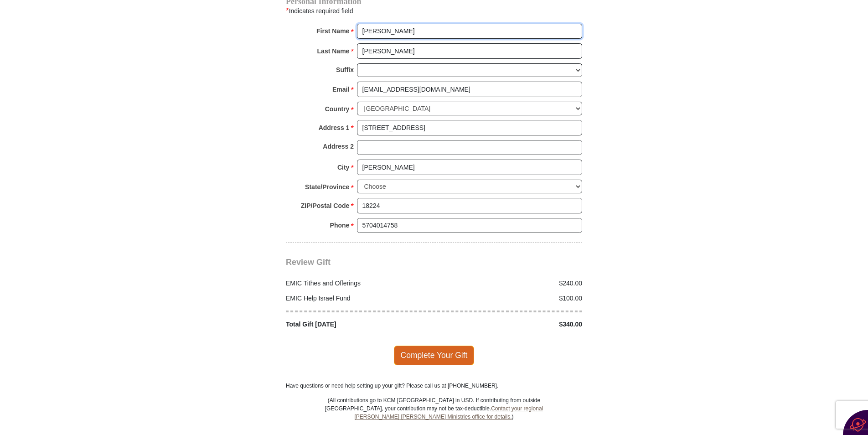  Describe the element at coordinates (511, 298) in the screenshot. I see `div: $100.00` at that location.